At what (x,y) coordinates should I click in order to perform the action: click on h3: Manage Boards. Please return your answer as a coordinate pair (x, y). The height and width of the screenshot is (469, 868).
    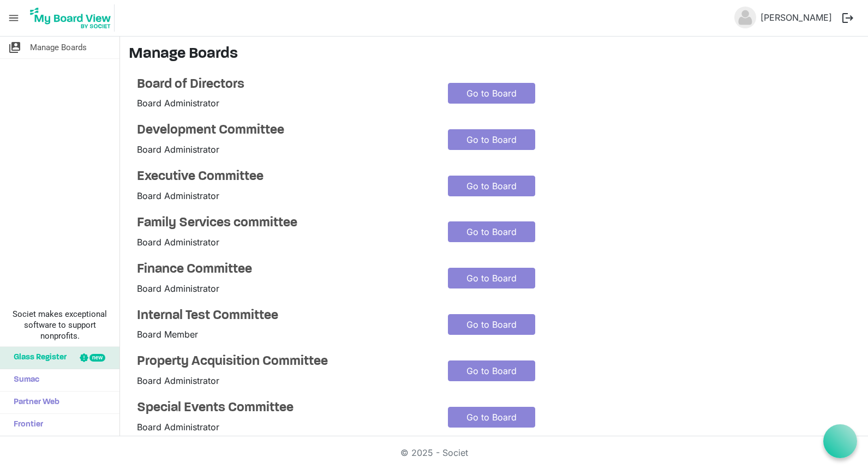
    Looking at the image, I should click on (494, 55).